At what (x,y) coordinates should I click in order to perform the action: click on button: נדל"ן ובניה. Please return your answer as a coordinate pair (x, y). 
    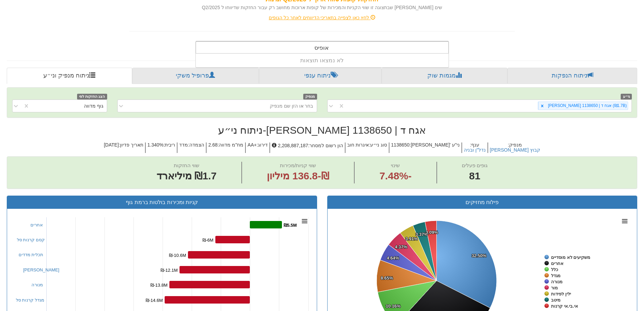
    Looking at the image, I should click on (475, 150).